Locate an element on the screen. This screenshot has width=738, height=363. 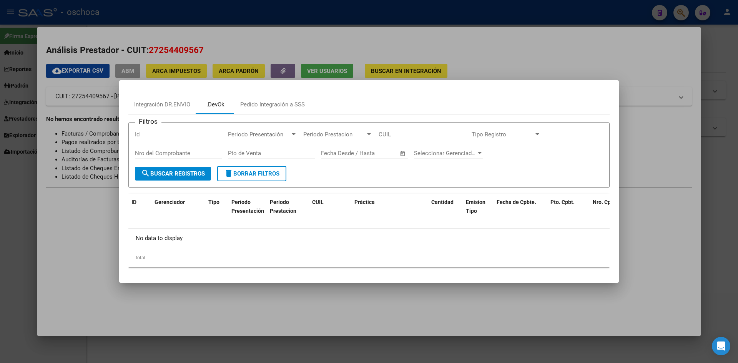
div: Open Intercom Messenger is located at coordinates (721, 346).